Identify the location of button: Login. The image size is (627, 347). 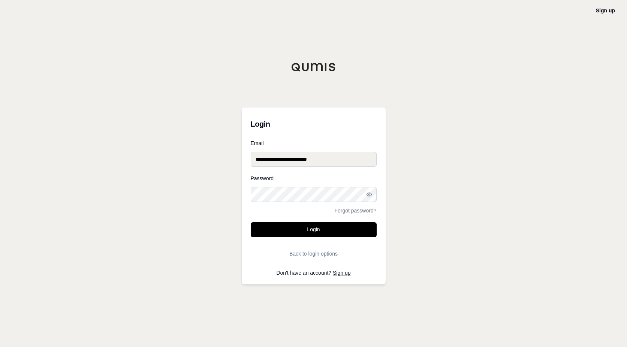
(314, 230).